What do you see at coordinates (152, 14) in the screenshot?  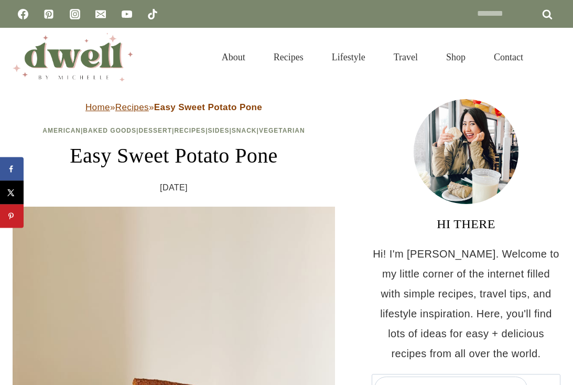 I see `a: TikTok` at bounding box center [152, 14].